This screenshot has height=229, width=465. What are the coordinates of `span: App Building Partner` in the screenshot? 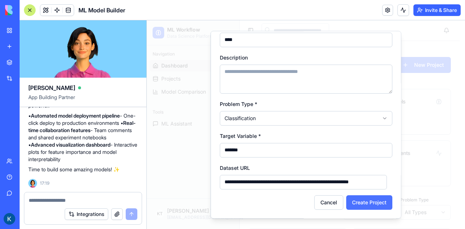 It's located at (83, 100).